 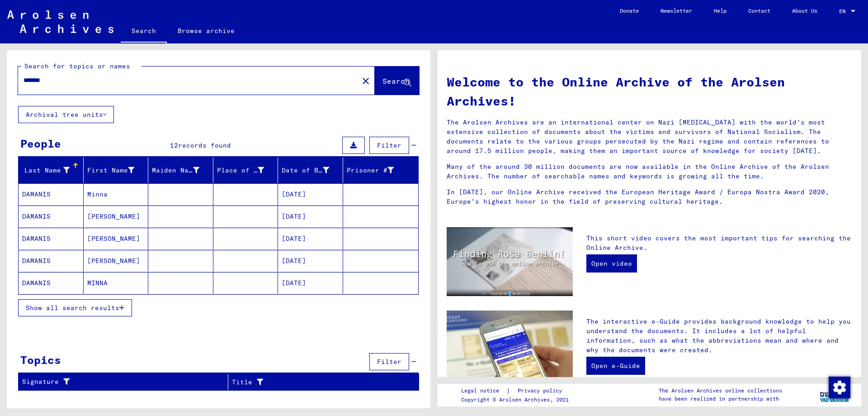 I want to click on span: Search, so click(x=396, y=81).